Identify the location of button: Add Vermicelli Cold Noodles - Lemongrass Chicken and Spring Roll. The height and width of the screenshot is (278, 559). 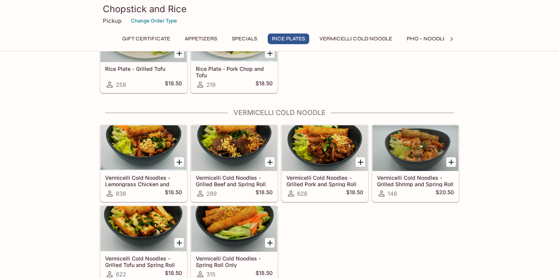
(179, 162).